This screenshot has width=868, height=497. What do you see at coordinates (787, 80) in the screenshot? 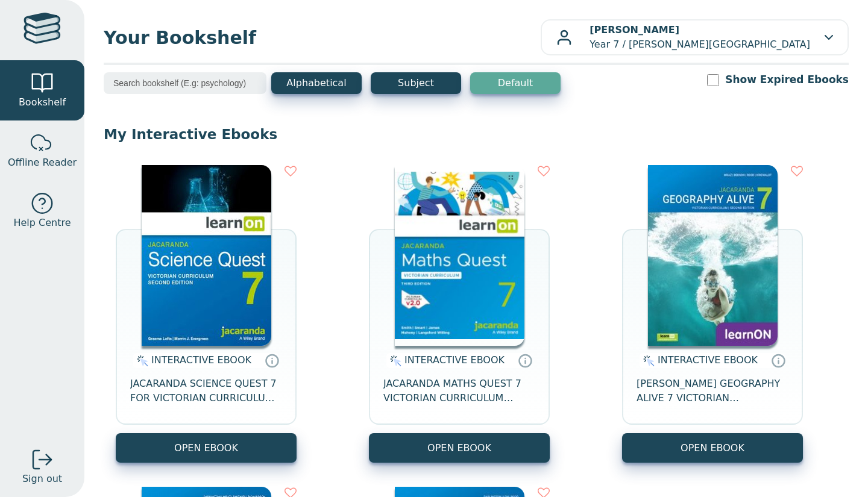
I see `label: Show Expired Ebooks` at bounding box center [787, 80].